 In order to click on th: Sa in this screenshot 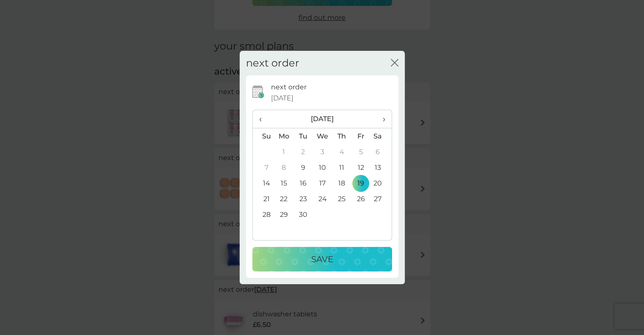, I will do `click(381, 136)`.